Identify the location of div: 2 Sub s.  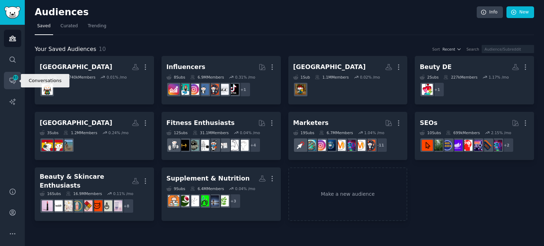
(429, 77).